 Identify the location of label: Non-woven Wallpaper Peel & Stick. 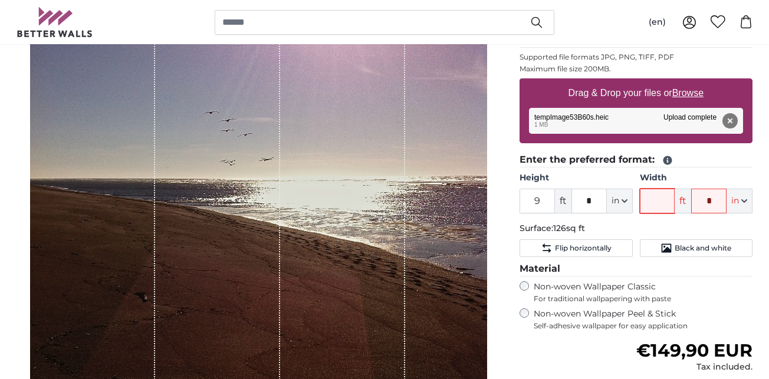
(642, 319).